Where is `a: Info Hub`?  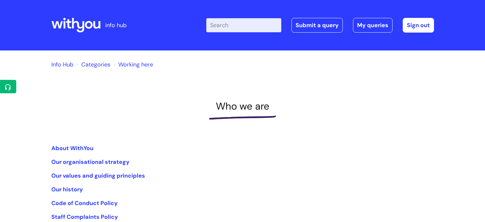
a: Info Hub is located at coordinates (62, 64).